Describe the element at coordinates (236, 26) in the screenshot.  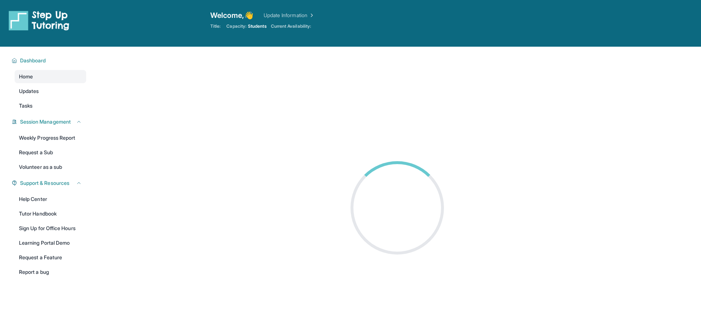
I see `span: Capacity:` at that location.